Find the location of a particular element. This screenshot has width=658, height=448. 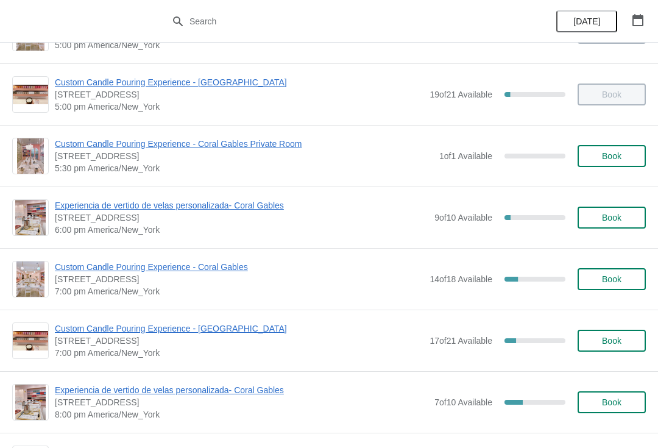

span: 8:00 pm America/New_York is located at coordinates (241, 414).